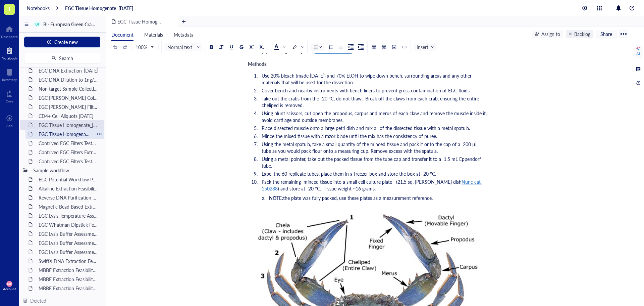 Image resolution: width=644 pixels, height=306 pixels. I want to click on span: ) and store at -20 °C. Tissue weight ~16 grams., so click(327, 189).